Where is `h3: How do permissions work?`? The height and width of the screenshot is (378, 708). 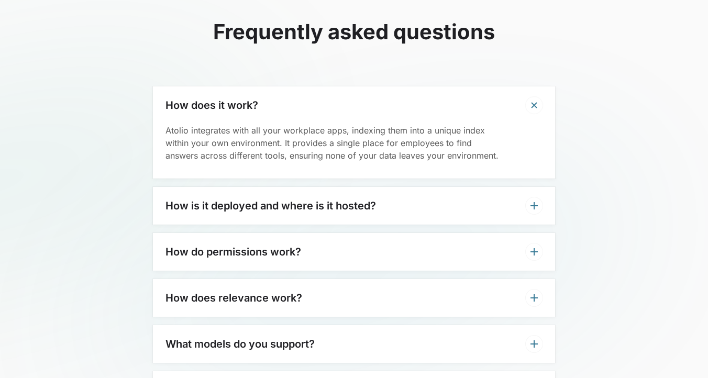
h3: How do permissions work? is located at coordinates (233, 252).